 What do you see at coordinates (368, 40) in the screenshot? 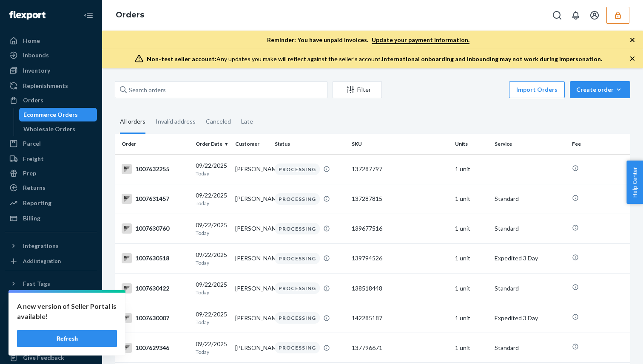
I see `p: Reminder: You have unpaid invoices.` at bounding box center [368, 40].